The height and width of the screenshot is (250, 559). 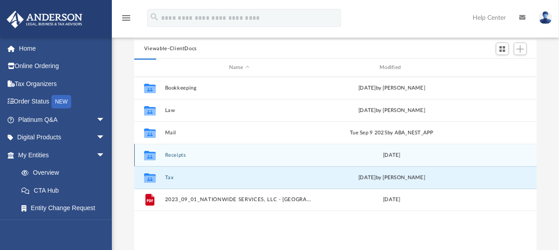 What do you see at coordinates (239, 110) in the screenshot?
I see `button: Law` at bounding box center [239, 110].